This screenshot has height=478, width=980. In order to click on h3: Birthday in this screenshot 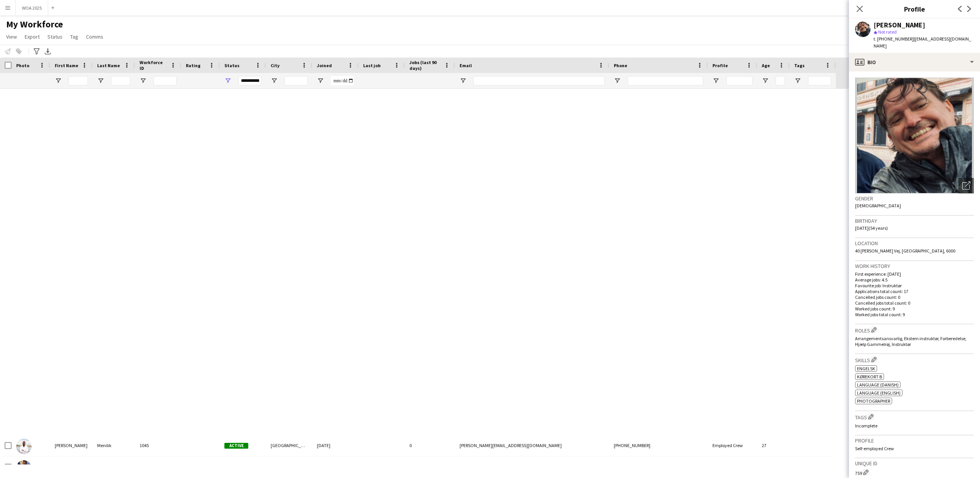, I will do `click(914, 221)`.